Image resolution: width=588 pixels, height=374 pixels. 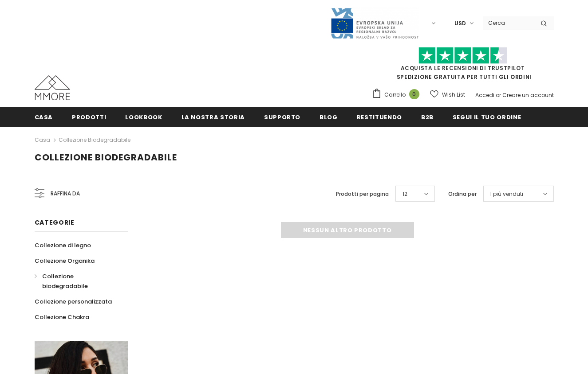 I want to click on a: Prodotti, so click(x=89, y=117).